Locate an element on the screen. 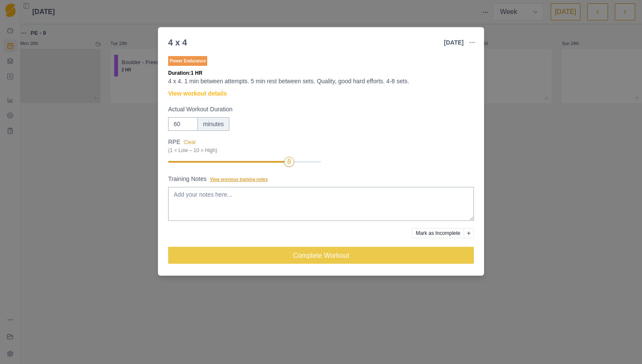  button: Add reason is located at coordinates (469, 233).